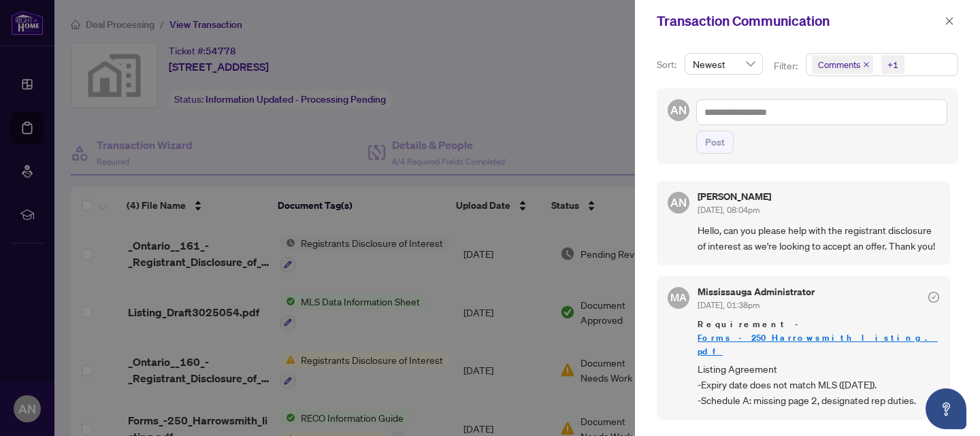 This screenshot has height=436, width=980. I want to click on p: Sort:, so click(667, 65).